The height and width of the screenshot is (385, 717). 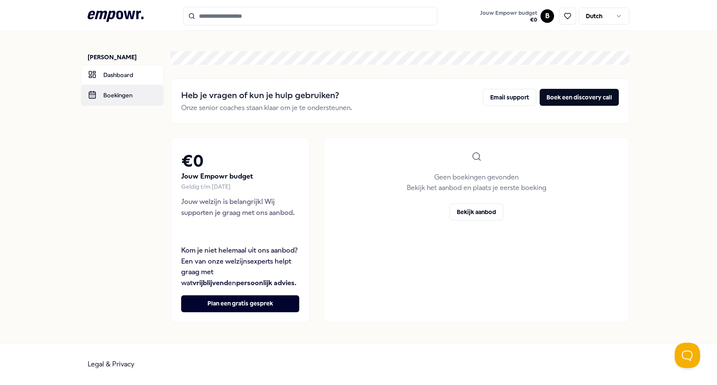 What do you see at coordinates (510, 97) in the screenshot?
I see `button: Email support` at bounding box center [510, 97].